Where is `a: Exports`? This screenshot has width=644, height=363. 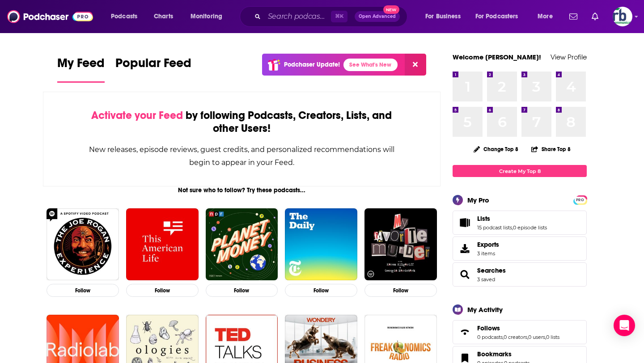 a: Exports is located at coordinates (519, 249).